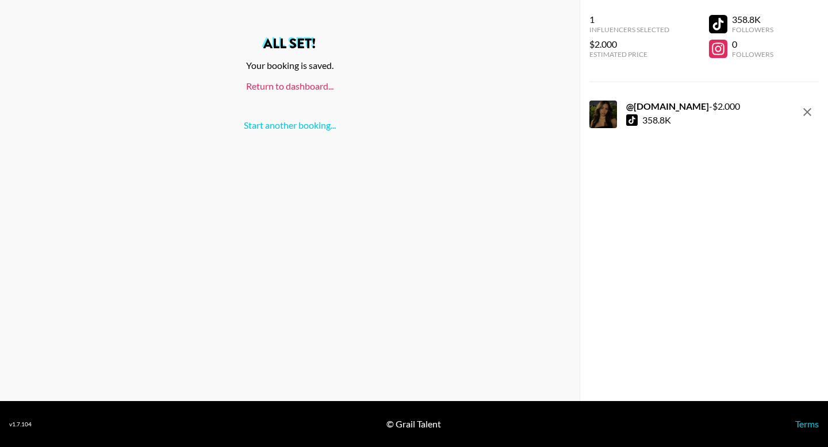  I want to click on div: © Grail Talent, so click(413, 424).